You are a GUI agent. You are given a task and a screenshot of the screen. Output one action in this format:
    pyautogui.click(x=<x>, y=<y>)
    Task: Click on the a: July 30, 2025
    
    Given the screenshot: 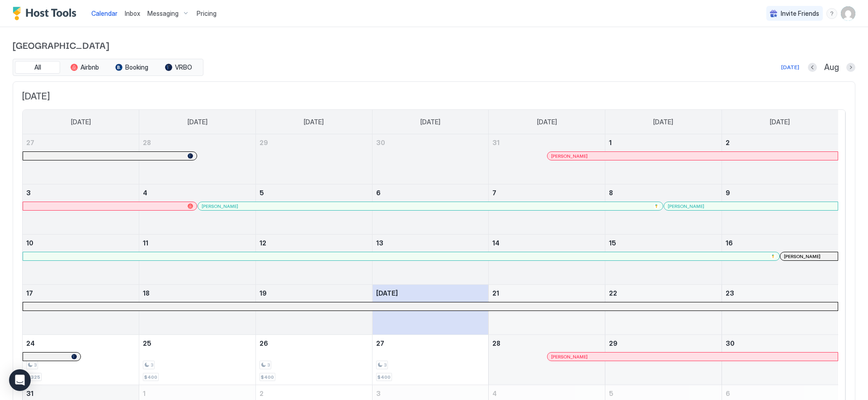 What is the action you would take?
    pyautogui.click(x=430, y=142)
    